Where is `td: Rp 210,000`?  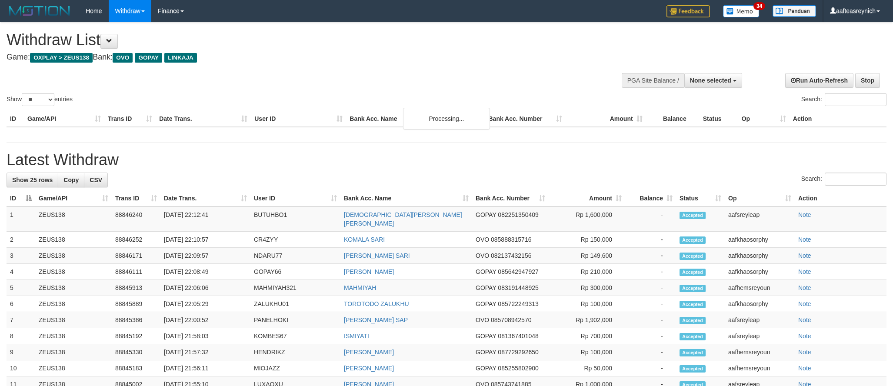 td: Rp 210,000 is located at coordinates (587, 272).